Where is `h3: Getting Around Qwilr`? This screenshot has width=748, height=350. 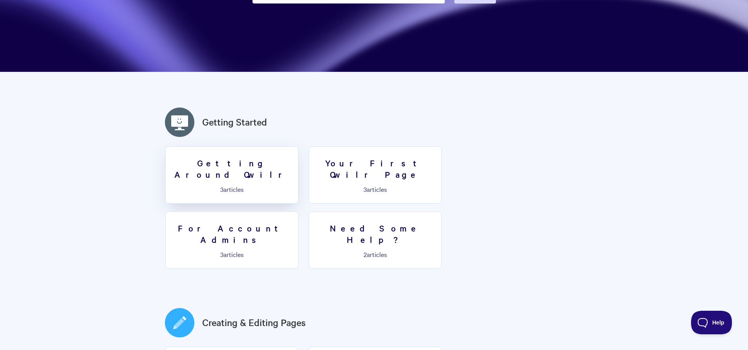
h3: Getting Around Qwilr is located at coordinates (232, 169).